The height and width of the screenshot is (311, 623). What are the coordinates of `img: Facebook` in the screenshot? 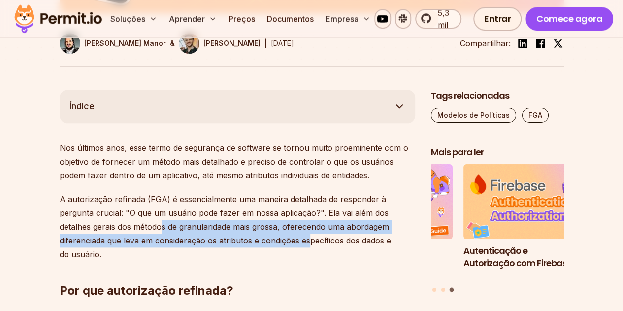 It's located at (540, 43).